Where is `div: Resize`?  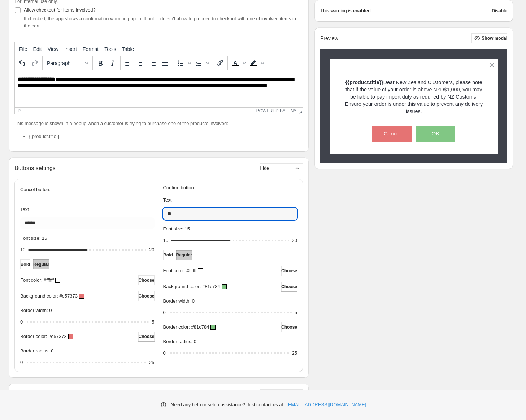
div: Resize is located at coordinates (299, 111).